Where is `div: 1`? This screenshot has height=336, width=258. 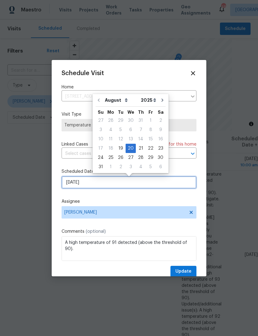 div: 1 is located at coordinates (111, 167).